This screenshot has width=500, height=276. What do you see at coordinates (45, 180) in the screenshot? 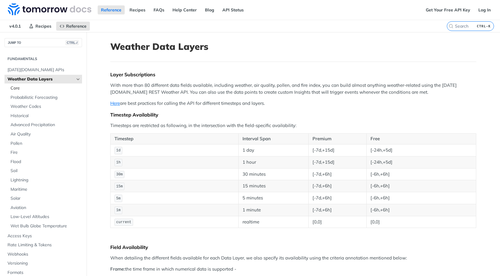
I see `span: Lightning` at bounding box center [45, 180].